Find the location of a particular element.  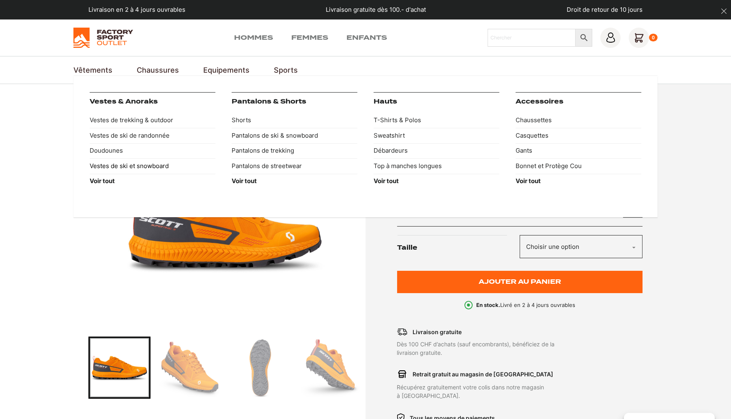

a: Vestes de trekking & outdoor is located at coordinates (152, 120).